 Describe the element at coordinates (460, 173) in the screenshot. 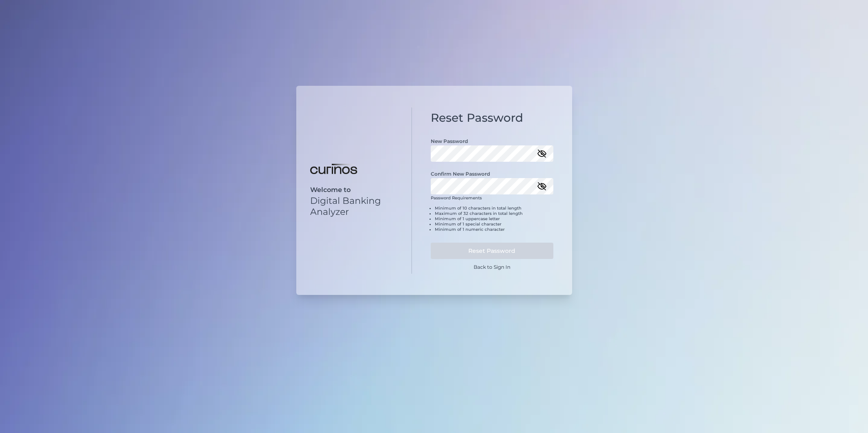

I see `label: Confirm New Password` at that location.